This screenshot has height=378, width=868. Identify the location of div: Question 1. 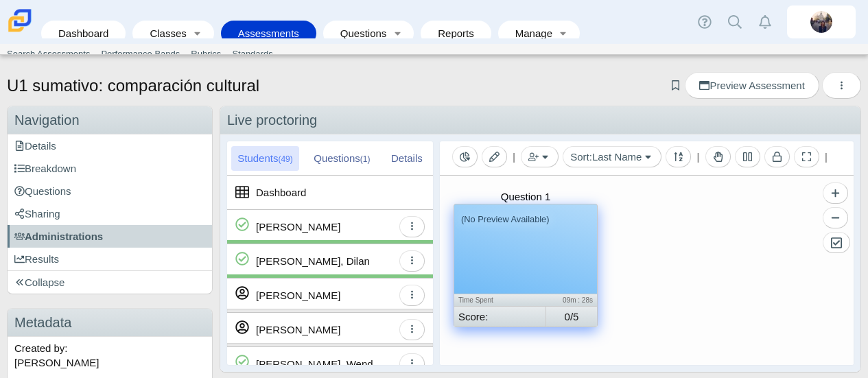
(526, 196).